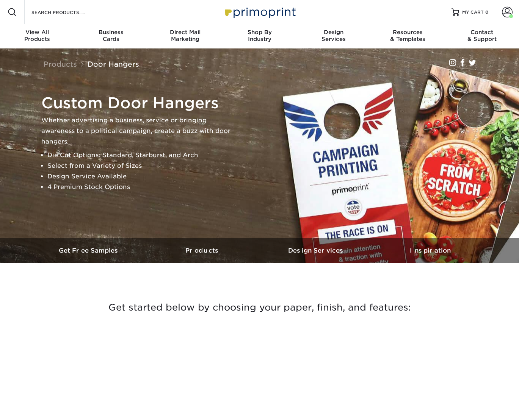 The height and width of the screenshot is (420, 519). I want to click on div: Marketing, so click(185, 36).